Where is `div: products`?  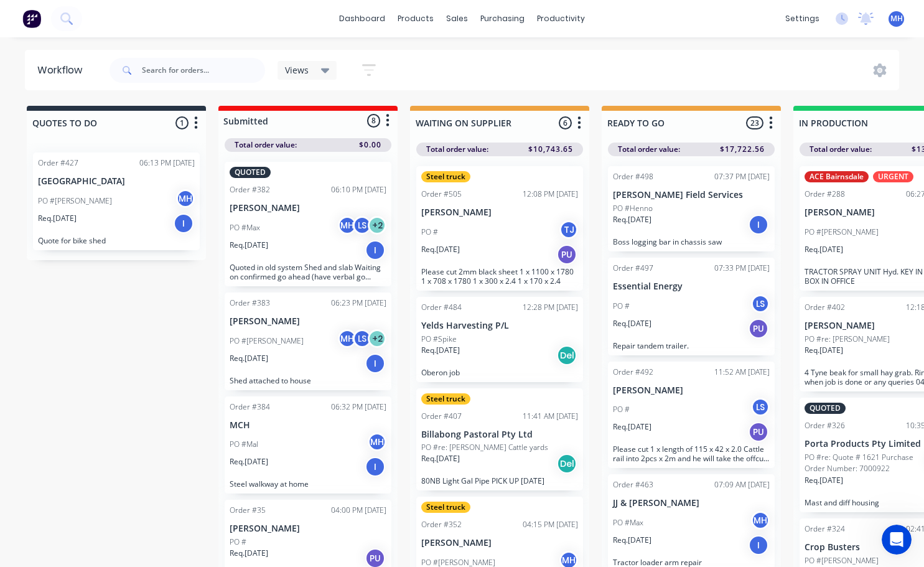
div: products is located at coordinates (415, 18).